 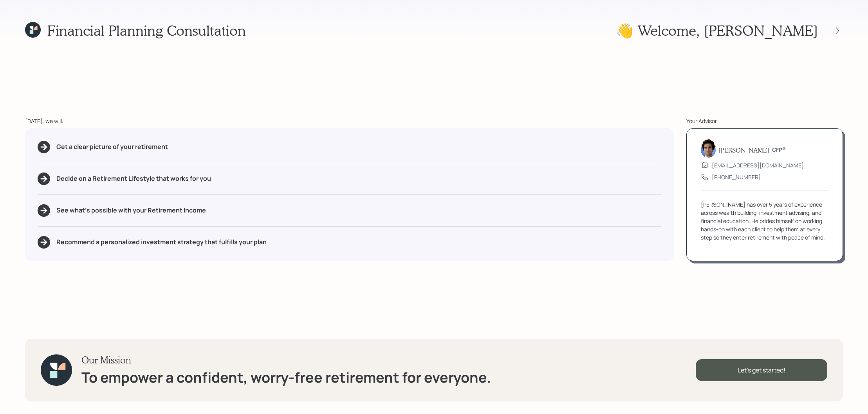 What do you see at coordinates (131, 210) in the screenshot?
I see `h5: See what's possible with your Retirement Income` at bounding box center [131, 210].